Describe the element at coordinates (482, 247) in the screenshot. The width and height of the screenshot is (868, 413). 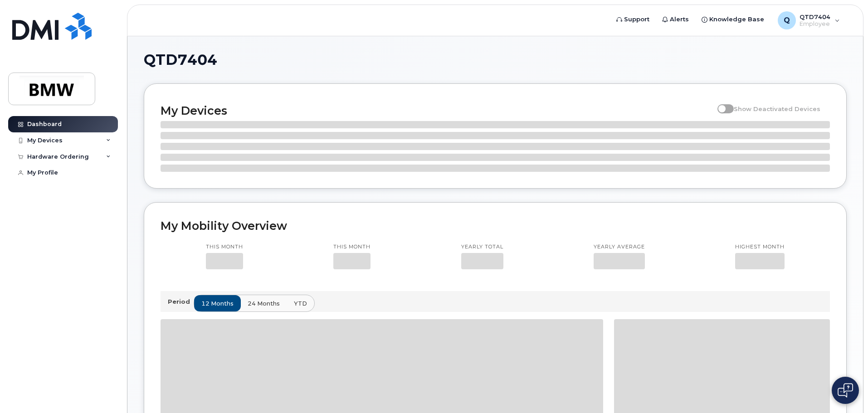
I see `p: Yearly total` at that location.